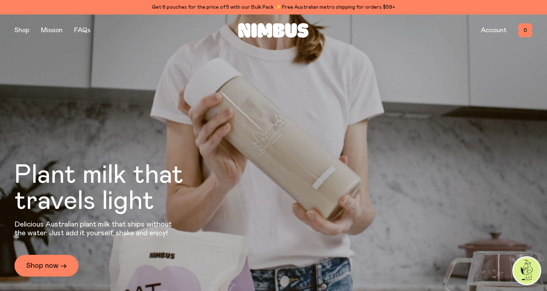 The width and height of the screenshot is (547, 291). Describe the element at coordinates (95, 228) in the screenshot. I see `p: Delicious Australian plant milk that ships without the water. Just add it yourself, shake and enjoy!` at that location.